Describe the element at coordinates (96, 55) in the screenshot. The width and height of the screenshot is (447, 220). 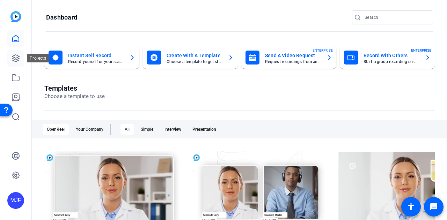
I see `mat-card-title: Instant Self Record` at that location.